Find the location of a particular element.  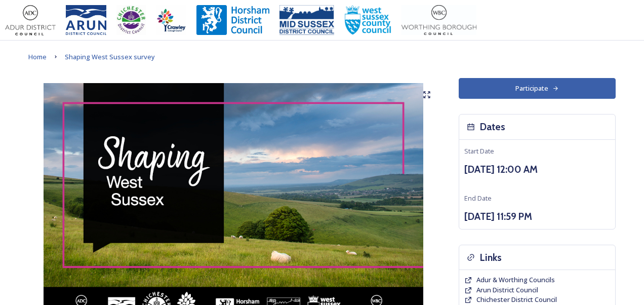

img: Horsham%20DC%20Logo.jpg is located at coordinates (233, 20).